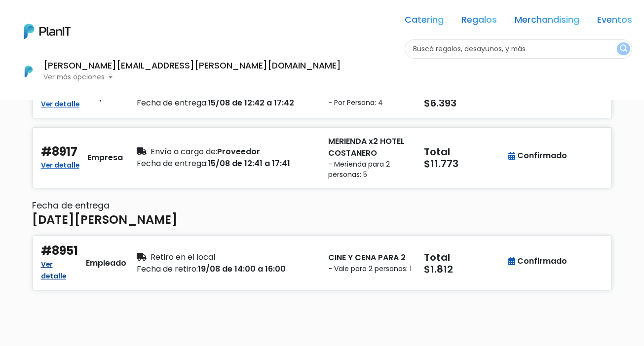 The width and height of the screenshot is (644, 346). Describe the element at coordinates (424, 22) in the screenshot. I see `a: Catering` at that location.